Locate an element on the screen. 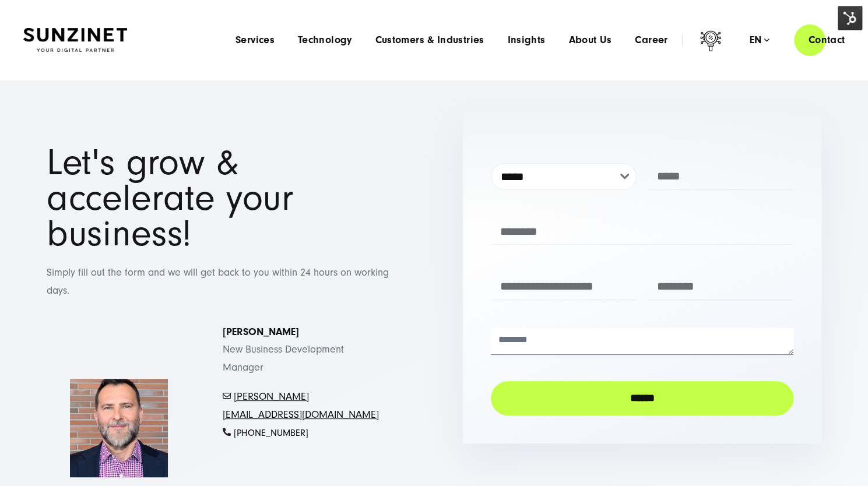  p: New Business Development Manager is located at coordinates (302, 350).